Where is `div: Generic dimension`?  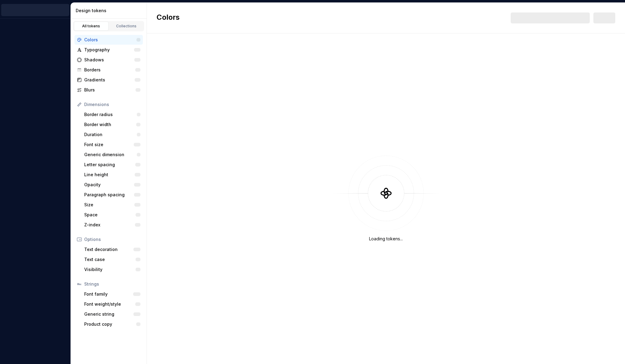
div: Generic dimension is located at coordinates (110, 154).